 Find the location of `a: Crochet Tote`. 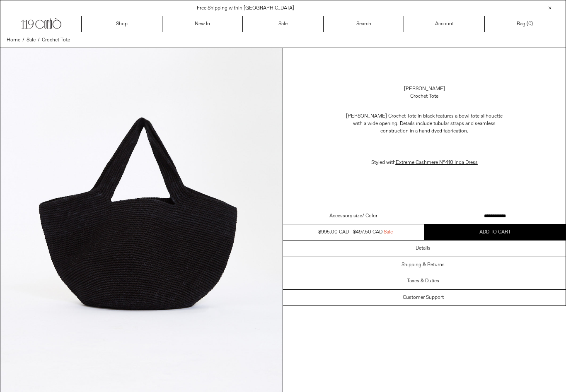

a: Crochet Tote is located at coordinates (56, 40).